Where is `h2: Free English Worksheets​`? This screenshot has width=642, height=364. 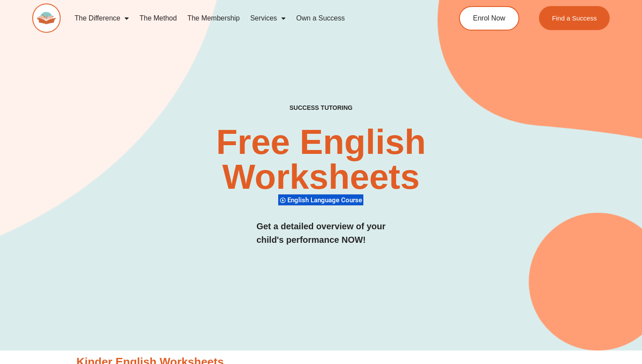
h2: Free English Worksheets​ is located at coordinates (321, 160).